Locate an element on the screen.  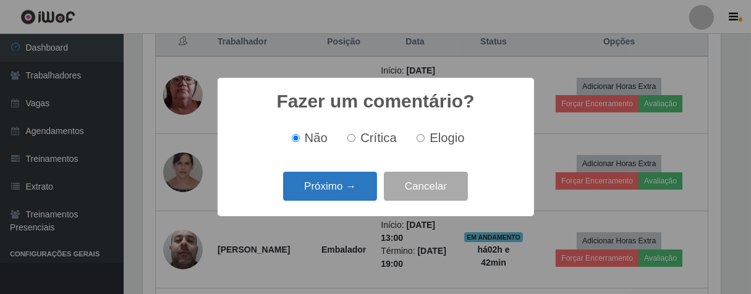
span: Não is located at coordinates (316, 138).